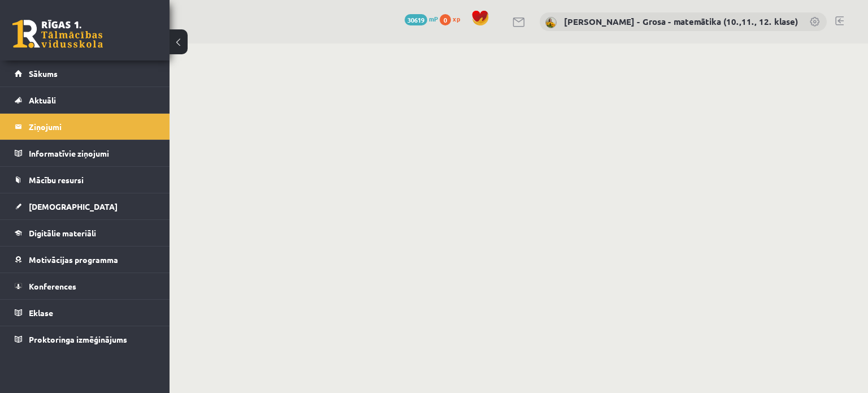 The height and width of the screenshot is (393, 868). What do you see at coordinates (78, 339) in the screenshot?
I see `span: Proktoringa izmēģinājums` at bounding box center [78, 339].